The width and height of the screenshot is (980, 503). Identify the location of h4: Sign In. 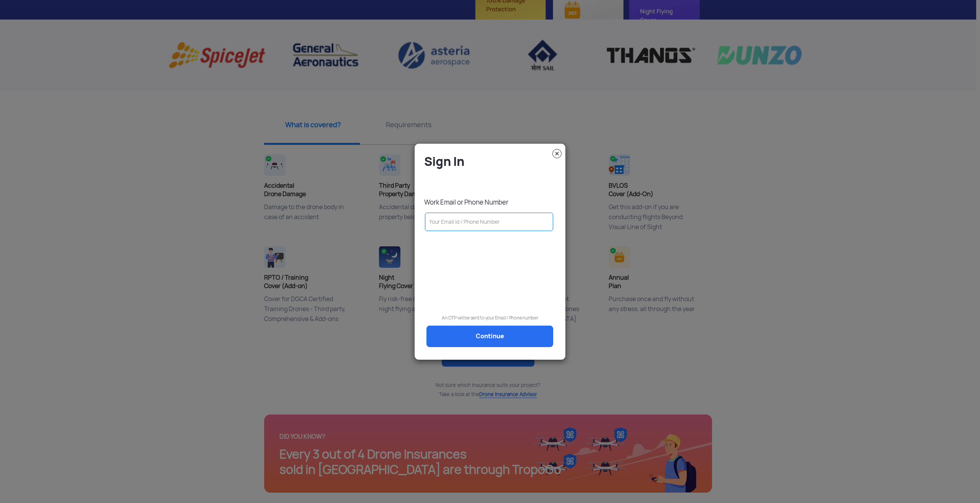
(492, 161).